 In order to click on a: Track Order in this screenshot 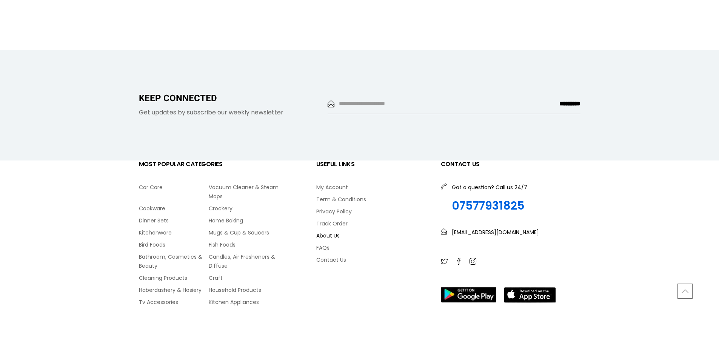, I will do `click(373, 224)`.